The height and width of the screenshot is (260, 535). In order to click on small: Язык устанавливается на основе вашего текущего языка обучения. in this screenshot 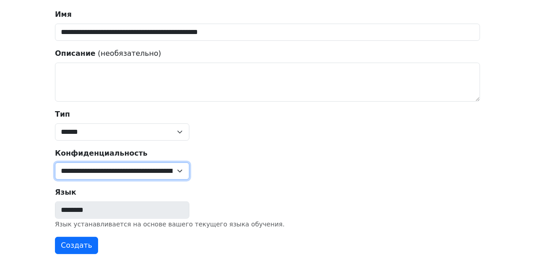, I will do `click(170, 224)`.